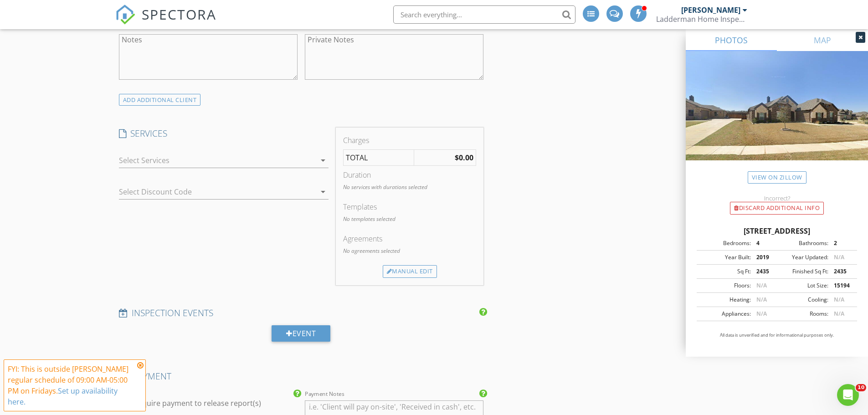  What do you see at coordinates (725, 285) in the screenshot?
I see `div: Floors:` at bounding box center [725, 285].